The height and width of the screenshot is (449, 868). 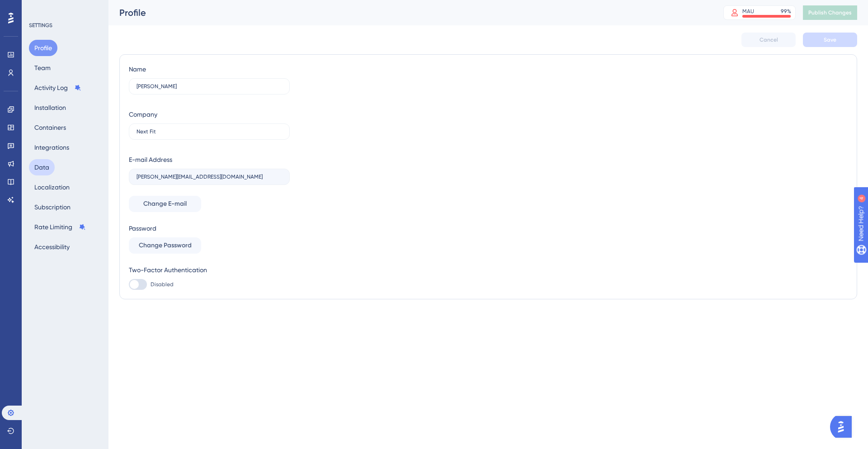 What do you see at coordinates (137, 69) in the screenshot?
I see `div: Name` at bounding box center [137, 69].